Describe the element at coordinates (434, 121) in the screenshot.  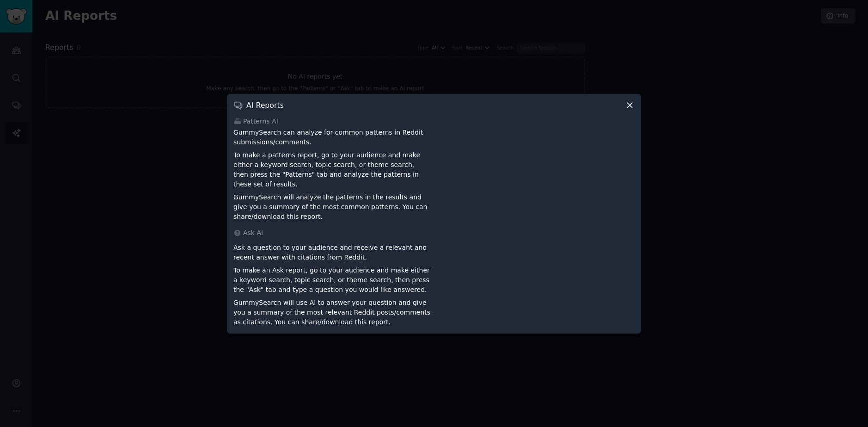
I see `div: Patterns AI` at that location.